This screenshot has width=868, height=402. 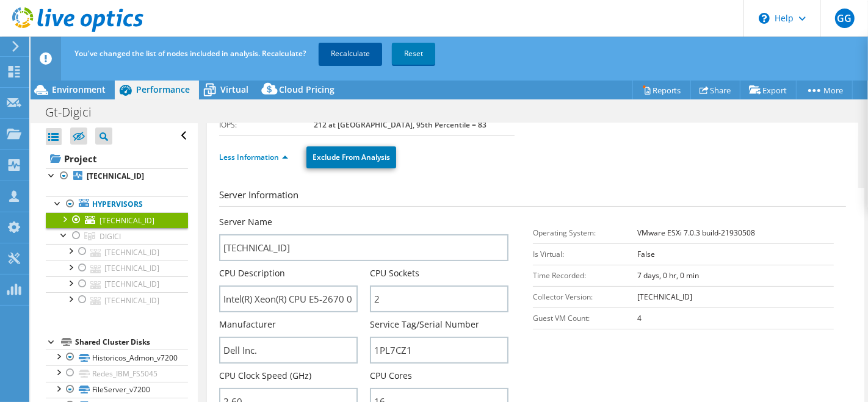 I want to click on td: Collector Version:, so click(x=585, y=296).